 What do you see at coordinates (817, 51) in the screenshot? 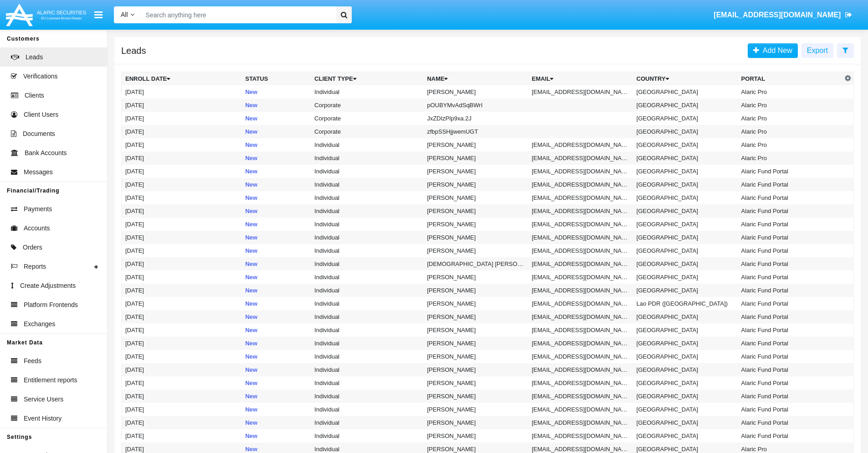
I see `button: Export` at bounding box center [817, 51].